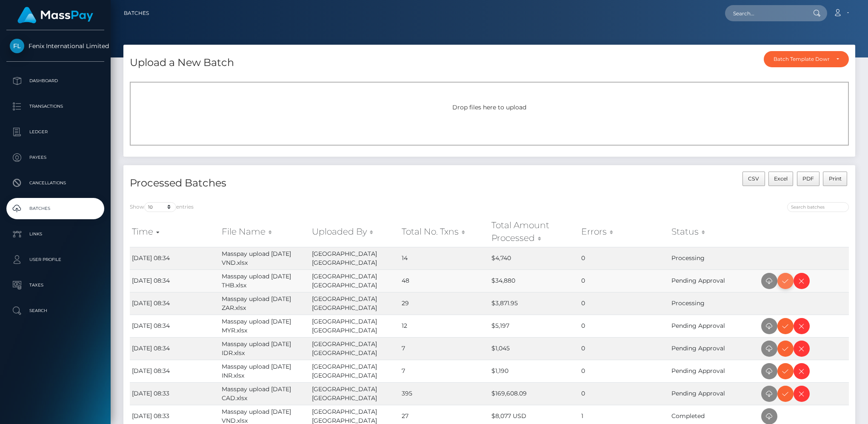 The height and width of the screenshot is (424, 868). What do you see at coordinates (534, 393) in the screenshot?
I see `td: $169,608.09` at bounding box center [534, 393].